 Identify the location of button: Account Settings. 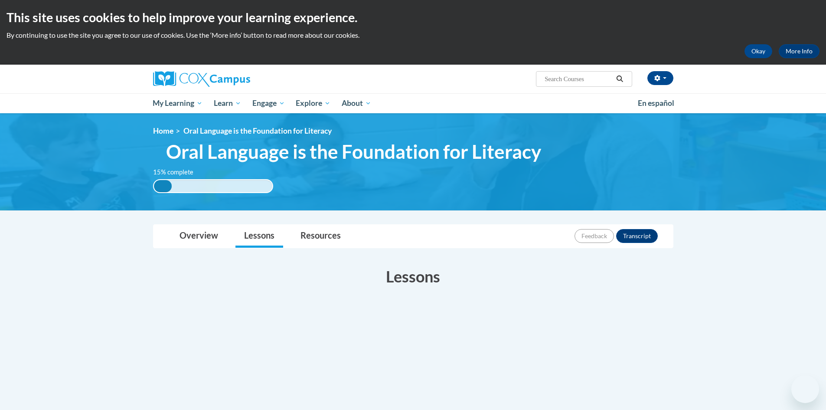
(661, 78).